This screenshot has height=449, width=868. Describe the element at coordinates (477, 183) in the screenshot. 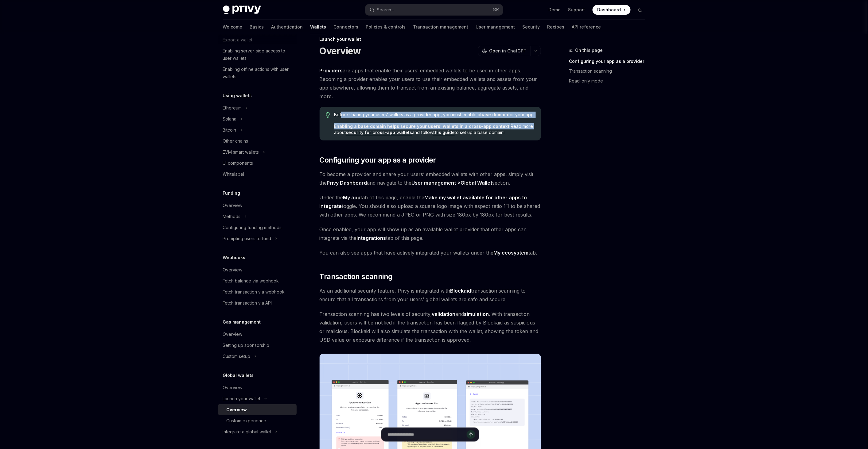

I see `a: Global Wallet` at that location.